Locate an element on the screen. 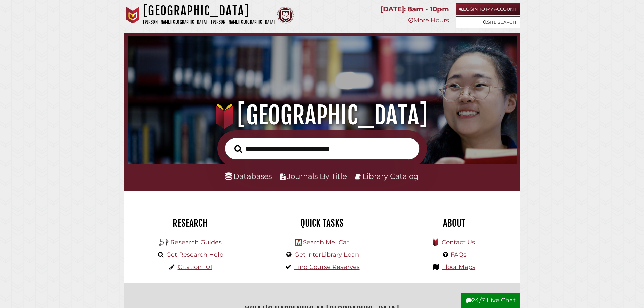  a: Contact Us is located at coordinates (458, 242).